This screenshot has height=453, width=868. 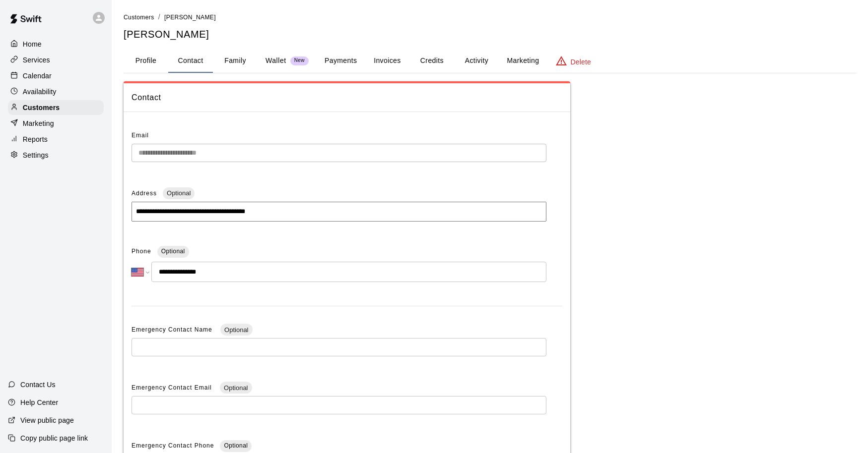 I want to click on div: basic tabs example, so click(x=490, y=61).